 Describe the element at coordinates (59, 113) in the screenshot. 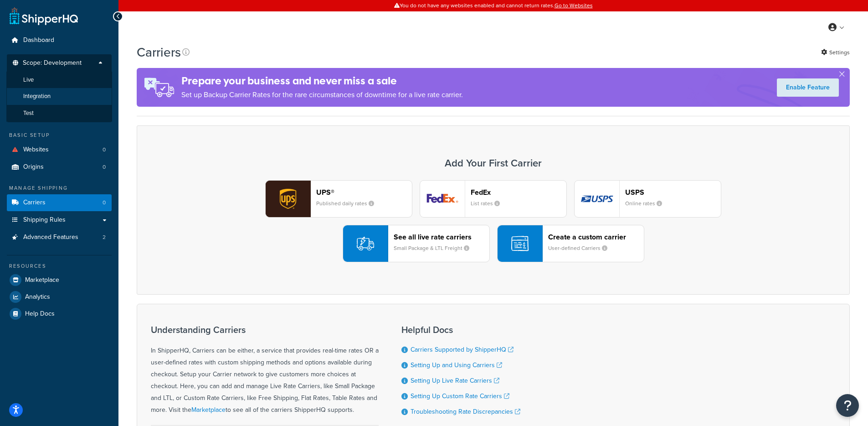

I see `li: Test` at that location.